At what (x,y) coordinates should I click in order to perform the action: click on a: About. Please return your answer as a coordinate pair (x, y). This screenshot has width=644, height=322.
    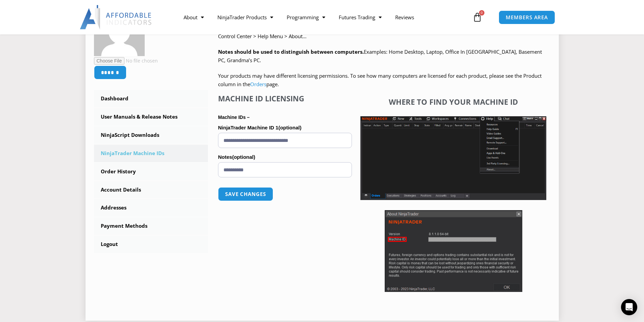
    Looking at the image, I should click on (193, 17).